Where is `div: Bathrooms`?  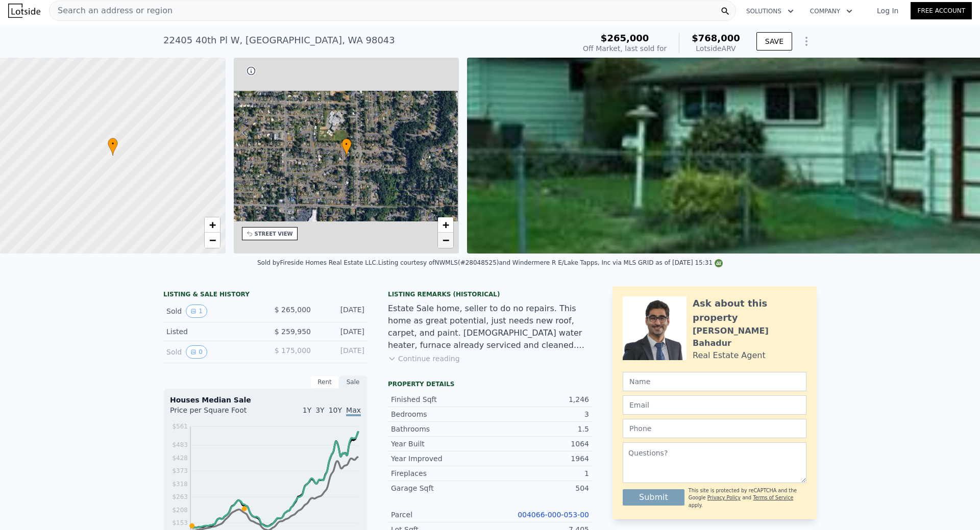
div: Bathrooms is located at coordinates (441, 429).